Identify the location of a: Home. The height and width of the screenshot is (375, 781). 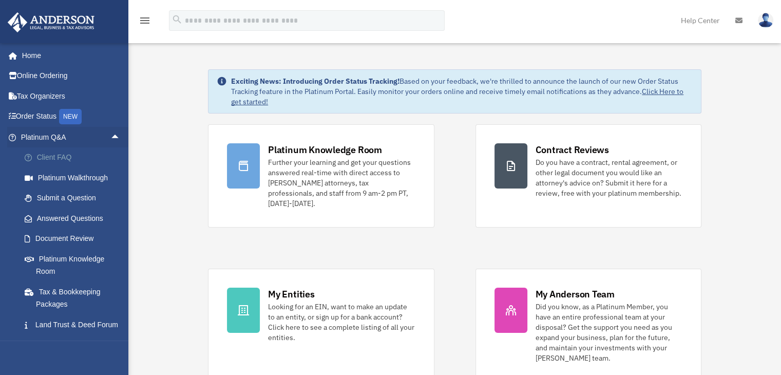
(69, 55).